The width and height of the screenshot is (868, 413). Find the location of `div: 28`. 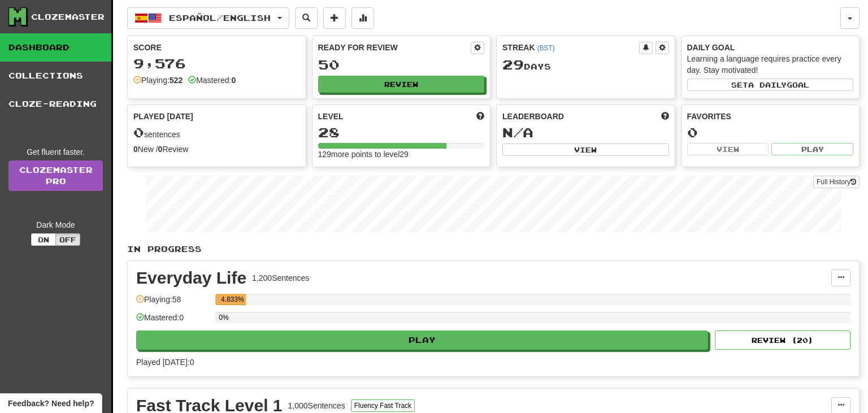

div: 28 is located at coordinates (401, 132).